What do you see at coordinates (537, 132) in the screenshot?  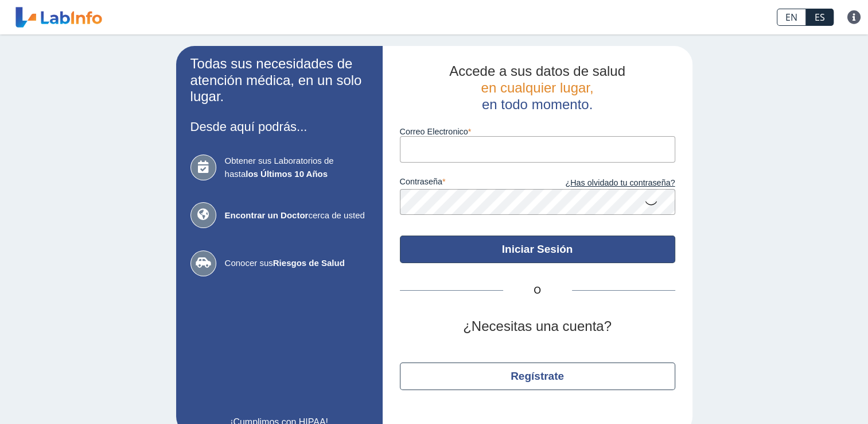 I see `label: Correo Electronico` at bounding box center [537, 132].